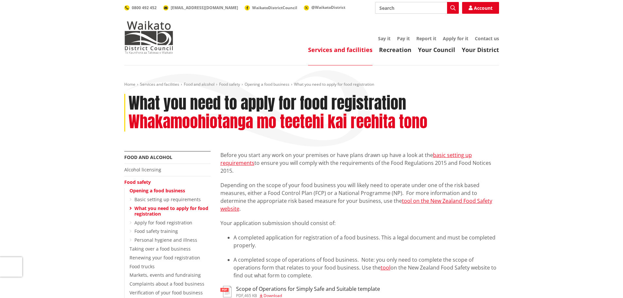  What do you see at coordinates (308, 289) in the screenshot?
I see `h3: Scope of Operations for Simply Safe and Suitable template` at bounding box center [308, 289].